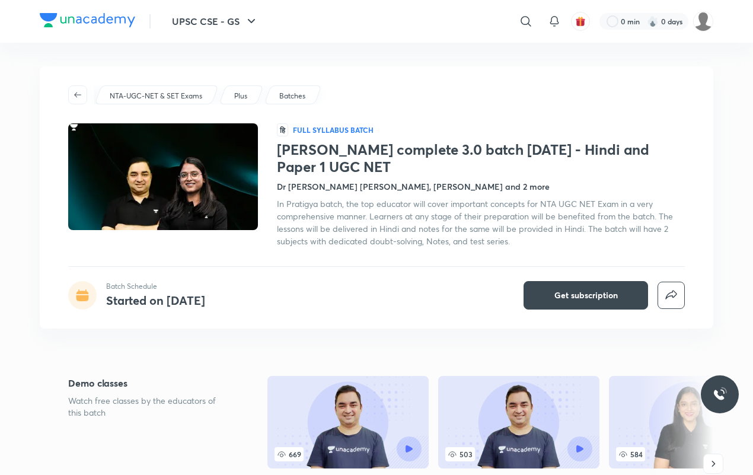  I want to click on img: streak, so click(653, 21).